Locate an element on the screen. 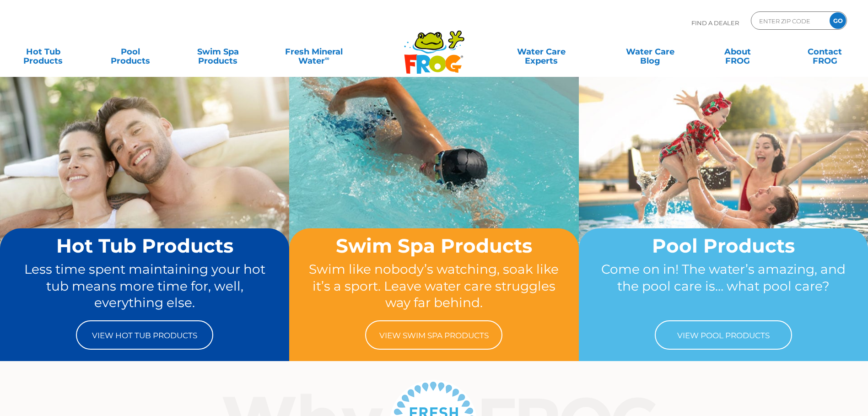  a: PoolProducts is located at coordinates (131, 52).